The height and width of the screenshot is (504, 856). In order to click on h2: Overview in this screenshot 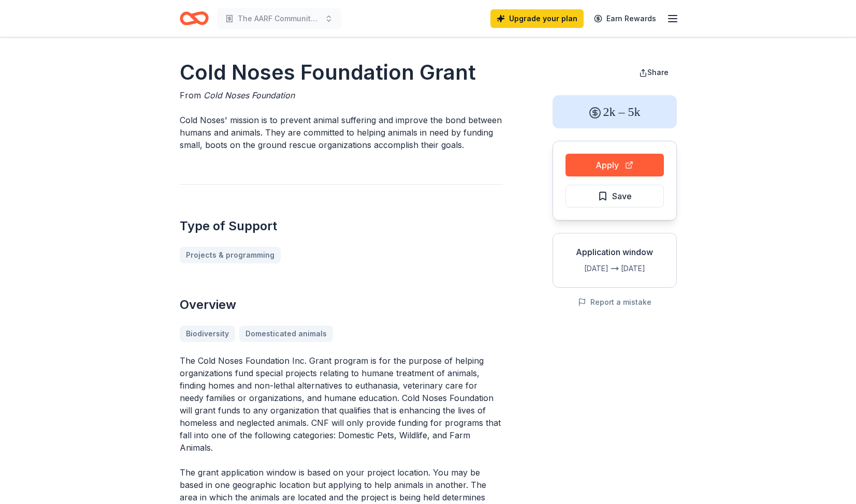, I will do `click(341, 305)`.